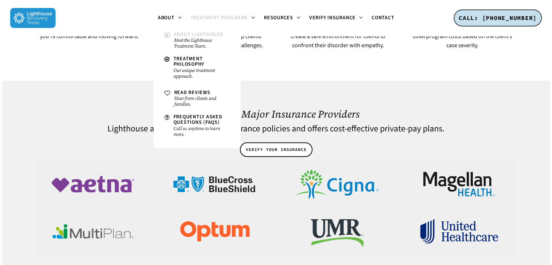 The height and width of the screenshot is (265, 552). I want to click on a: Treatment PhilosophyOur unique treatment approach., so click(197, 67).